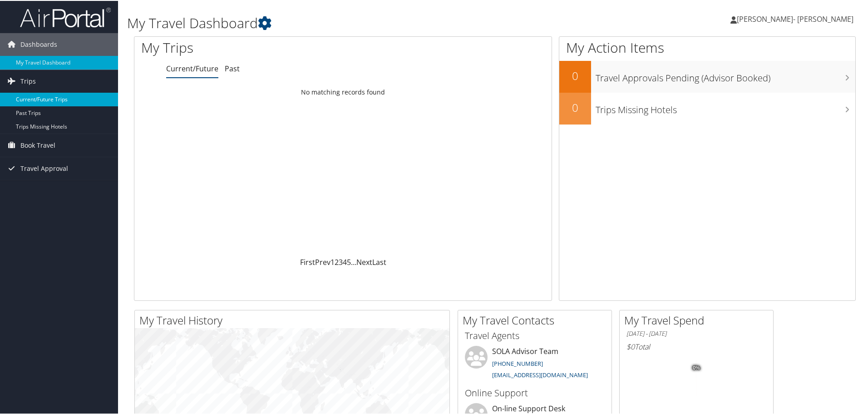  What do you see at coordinates (44, 167) in the screenshot?
I see `span: Travel Approval` at bounding box center [44, 167].